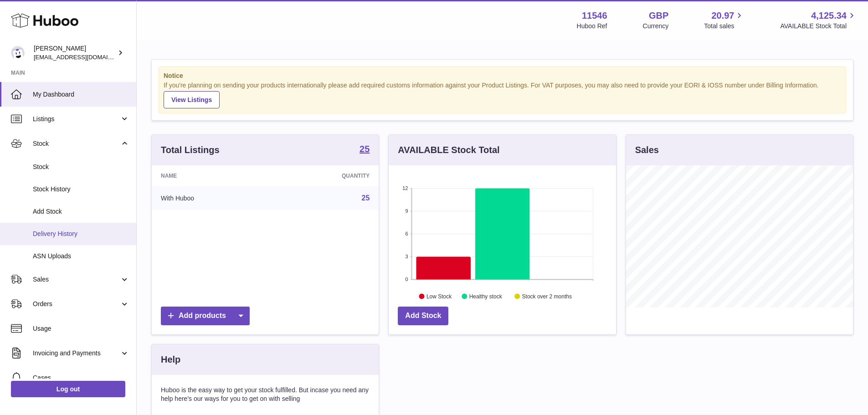 The height and width of the screenshot is (415, 868). I want to click on span: Total sales, so click(724, 26).